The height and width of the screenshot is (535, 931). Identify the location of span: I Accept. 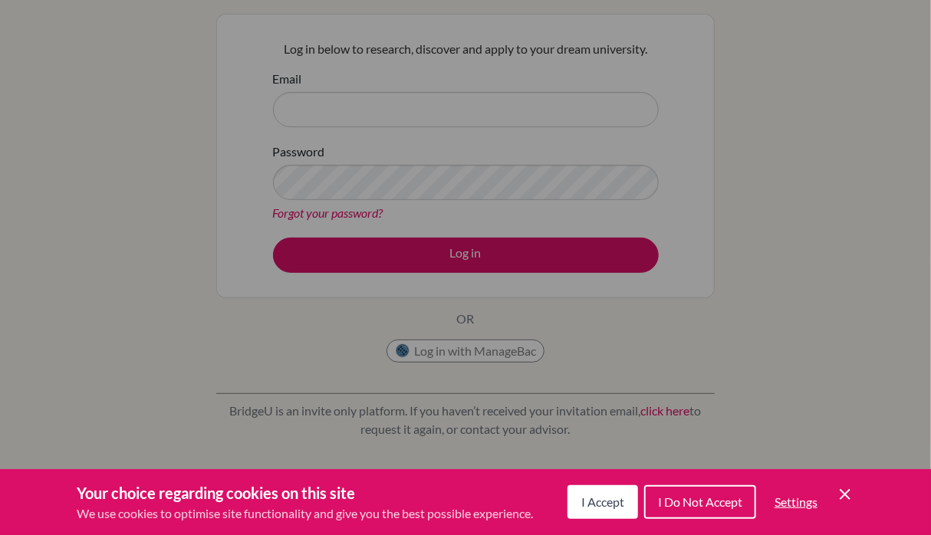
(603, 502).